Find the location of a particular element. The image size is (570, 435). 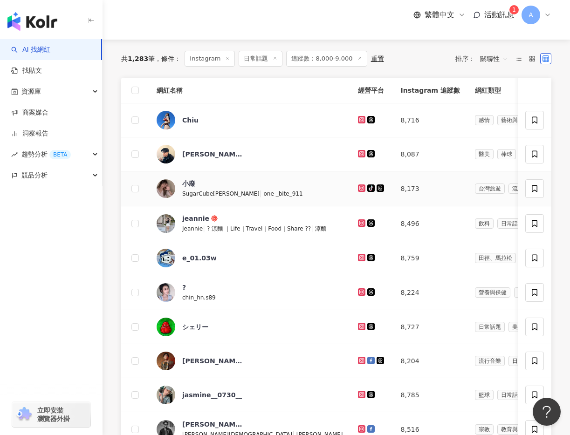

span: 條件 ： is located at coordinates (168, 59).